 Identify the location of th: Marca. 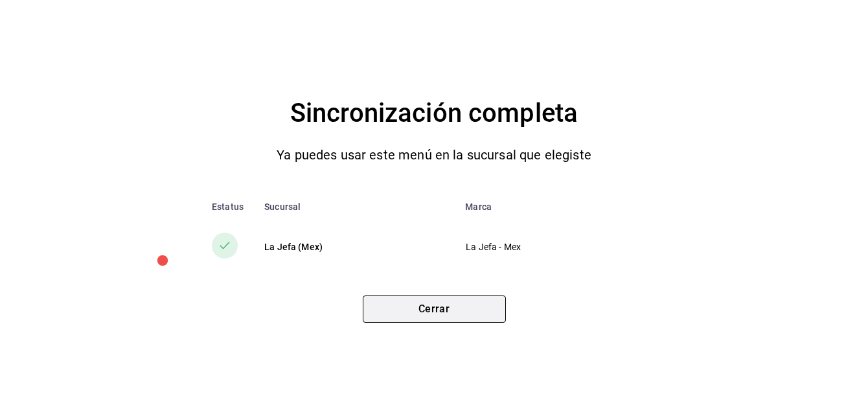
(565, 206).